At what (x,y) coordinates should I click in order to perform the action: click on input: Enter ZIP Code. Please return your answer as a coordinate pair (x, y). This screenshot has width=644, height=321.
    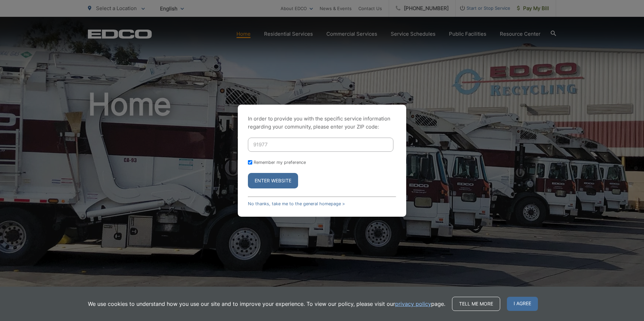
    Looking at the image, I should click on (321, 144).